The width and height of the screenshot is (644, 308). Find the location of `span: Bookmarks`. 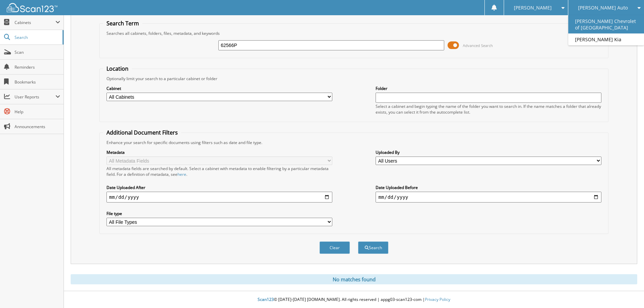

span: Bookmarks is located at coordinates (37, 82).